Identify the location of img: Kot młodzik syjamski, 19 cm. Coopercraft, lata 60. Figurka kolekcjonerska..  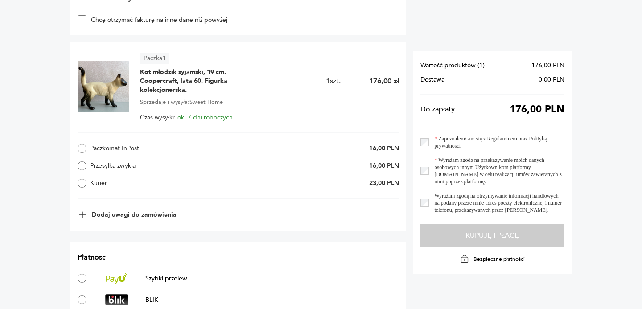
(103, 86).